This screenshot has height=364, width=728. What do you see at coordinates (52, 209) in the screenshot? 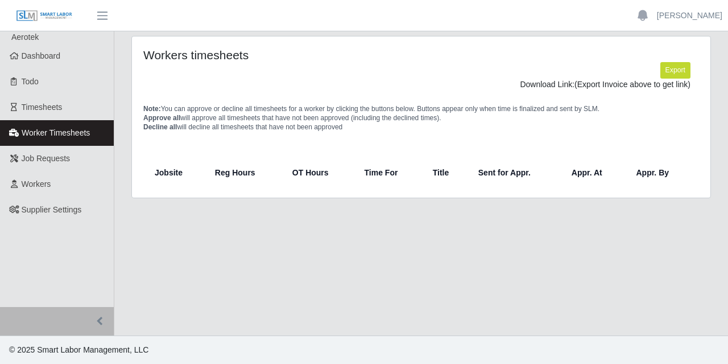
I see `span: Supplier Settings` at bounding box center [52, 209].